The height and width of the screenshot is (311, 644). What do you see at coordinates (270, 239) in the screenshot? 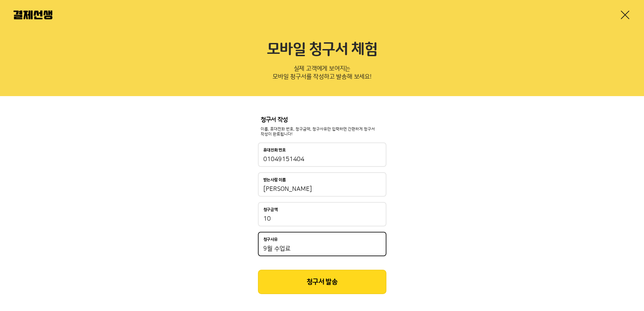
I see `p: 청구사유` at bounding box center [270, 239].